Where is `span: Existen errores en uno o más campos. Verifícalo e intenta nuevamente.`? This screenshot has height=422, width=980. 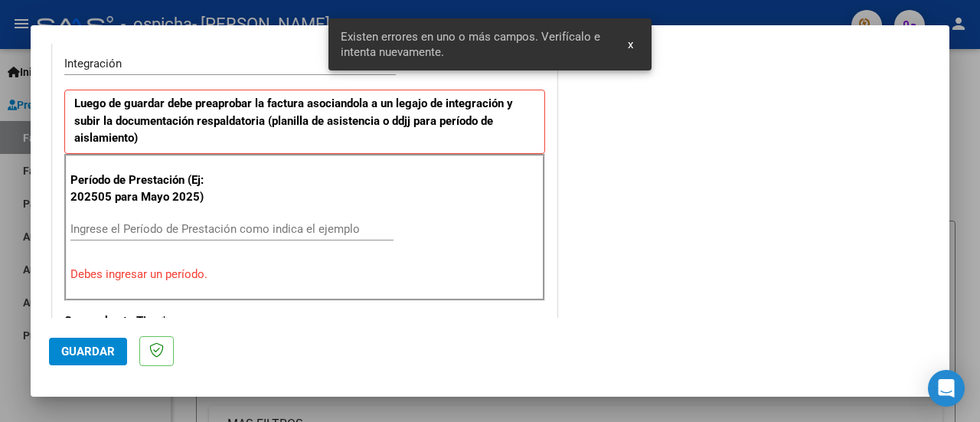 span: Existen errores en uno o más campos. Verifícalo e intenta nuevamente. is located at coordinates (475, 45).